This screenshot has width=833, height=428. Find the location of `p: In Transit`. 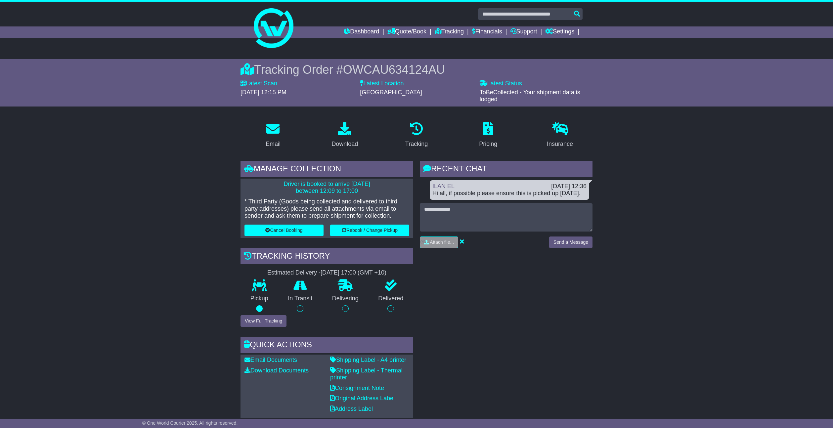

p: In Transit is located at coordinates (300, 299).